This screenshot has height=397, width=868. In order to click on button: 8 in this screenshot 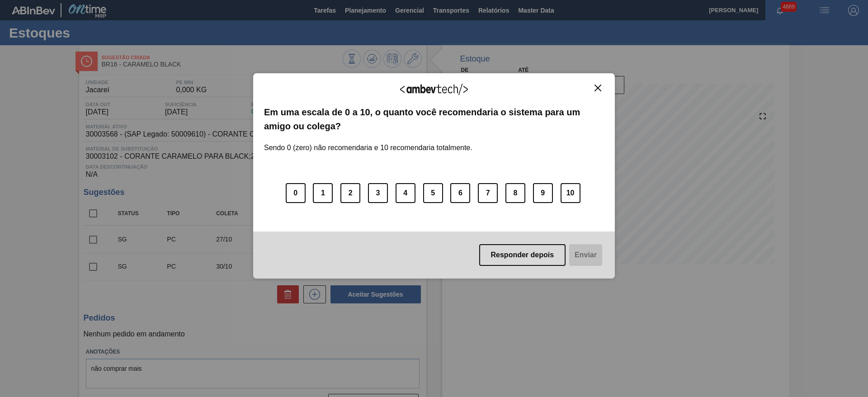, I will do `click(515, 193)`.